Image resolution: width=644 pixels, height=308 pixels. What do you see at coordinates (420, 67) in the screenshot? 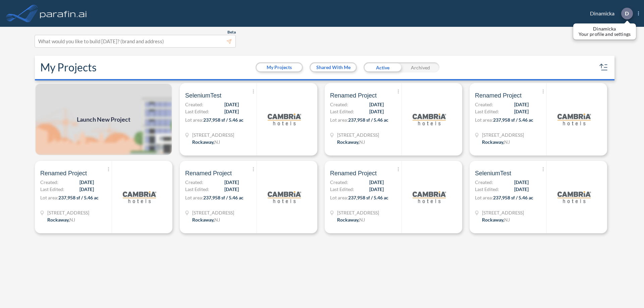
I see `div: Archived` at bounding box center [420, 67].